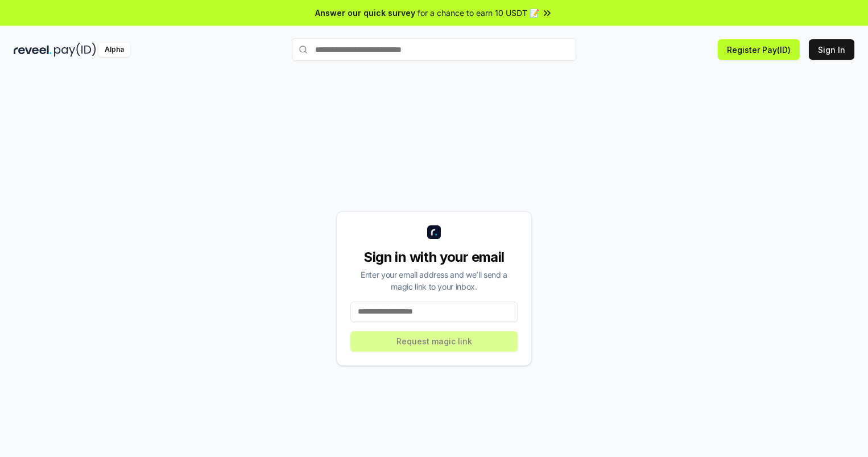 The image size is (868, 457). What do you see at coordinates (33, 49) in the screenshot?
I see `img: reveel_dark` at bounding box center [33, 49].